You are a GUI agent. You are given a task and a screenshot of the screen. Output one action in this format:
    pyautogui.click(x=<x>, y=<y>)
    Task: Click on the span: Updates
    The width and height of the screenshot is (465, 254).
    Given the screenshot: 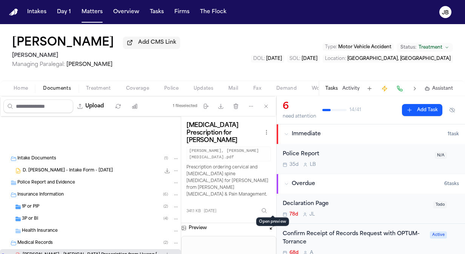 What is the action you would take?
    pyautogui.click(x=203, y=89)
    